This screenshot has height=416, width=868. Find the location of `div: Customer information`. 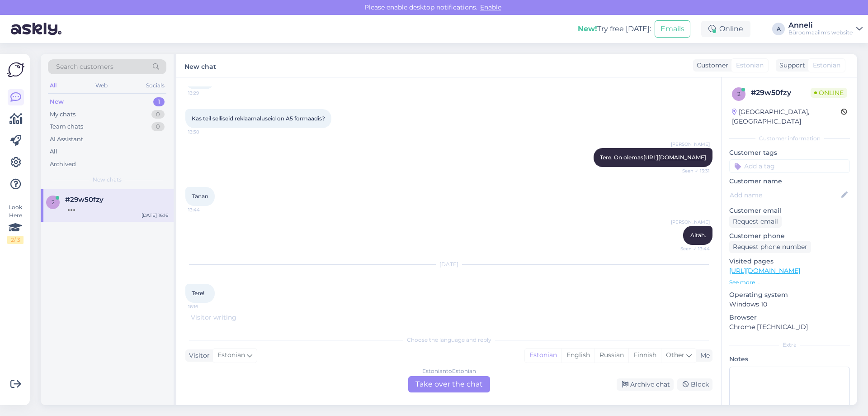

div: Customer information is located at coordinates (790, 138).